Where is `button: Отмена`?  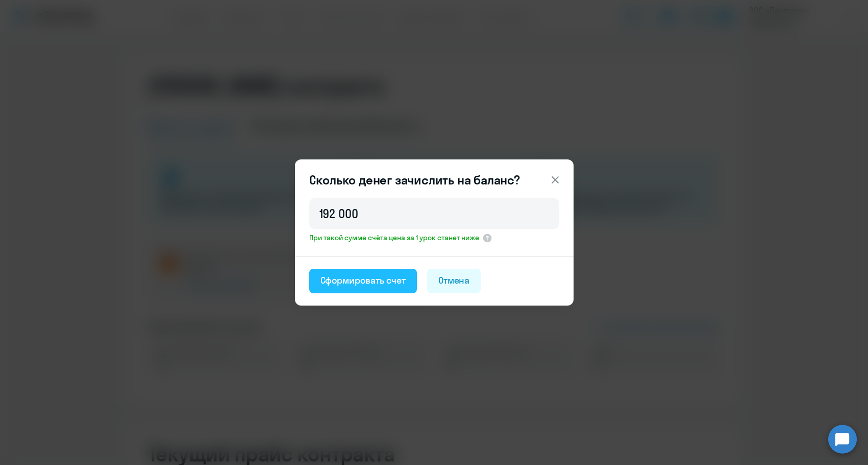 button: Отмена is located at coordinates (454, 281).